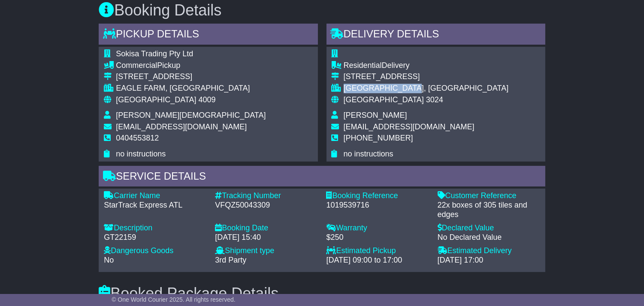  What do you see at coordinates (377, 238) in the screenshot?
I see `div: $250` at bounding box center [377, 238].